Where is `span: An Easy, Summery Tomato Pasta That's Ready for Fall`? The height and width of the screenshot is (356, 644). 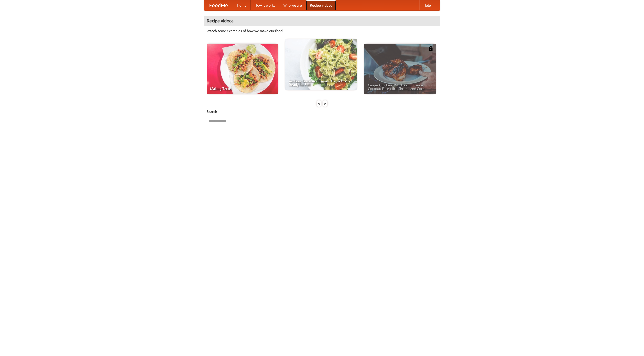
span: An Easy, Summery Tomato Pasta That's Ready for Fall is located at coordinates (321, 83).